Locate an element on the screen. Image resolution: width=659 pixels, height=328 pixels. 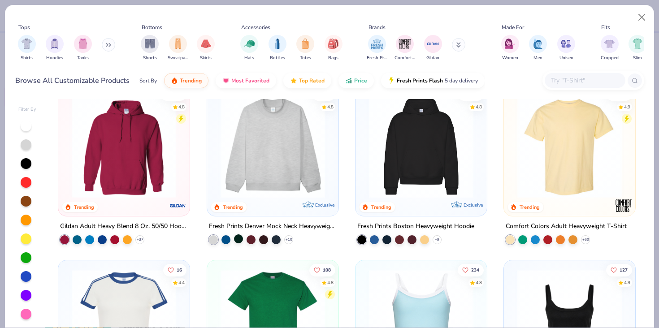
button: Close is located at coordinates (642, 17).